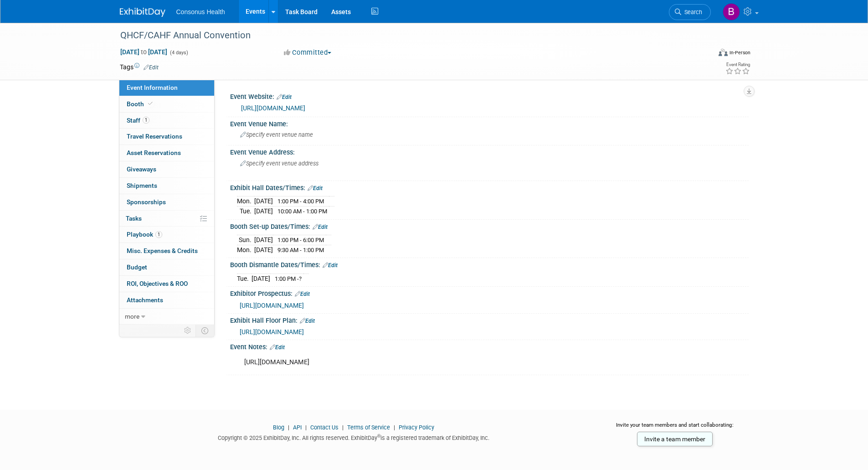 The width and height of the screenshot is (868, 470). What do you see at coordinates (301, 250) in the screenshot?
I see `span: 9:30 AM - 1:00 PM` at bounding box center [301, 250].